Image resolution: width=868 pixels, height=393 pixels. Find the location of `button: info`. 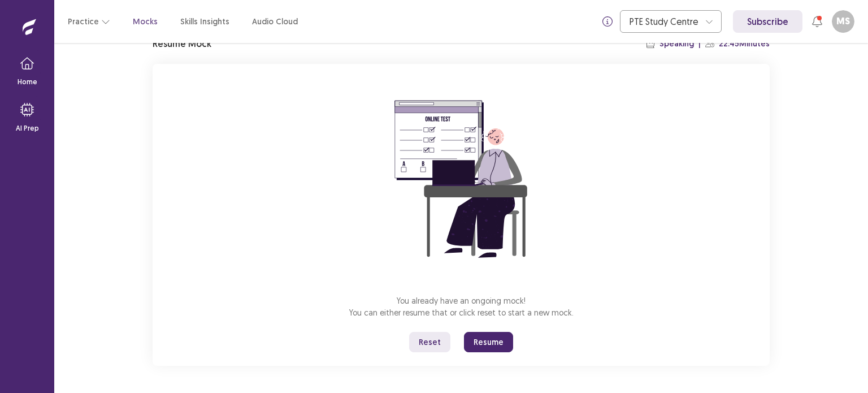

button: info is located at coordinates (608, 22).